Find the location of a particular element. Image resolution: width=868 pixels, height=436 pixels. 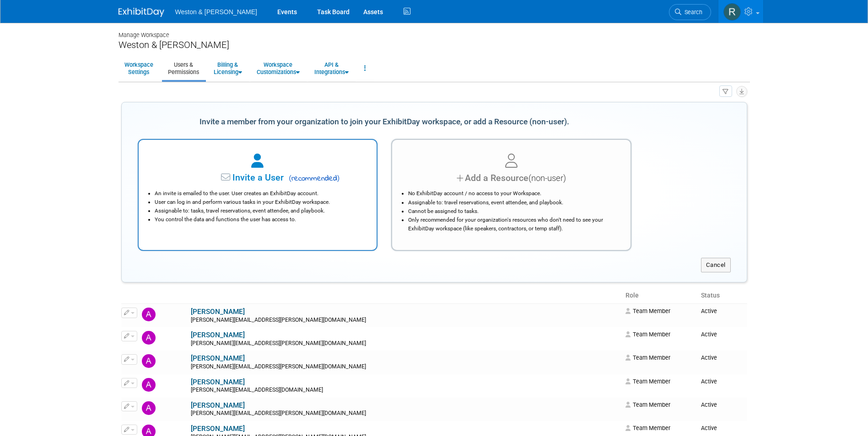

span: (non-user) is located at coordinates (547, 178).